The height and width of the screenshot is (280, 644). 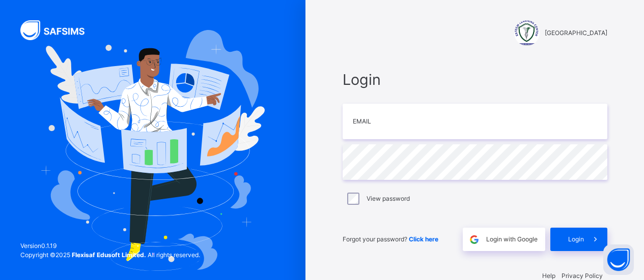 What do you see at coordinates (511, 239) in the screenshot?
I see `span: Login with Google` at bounding box center [511, 239].